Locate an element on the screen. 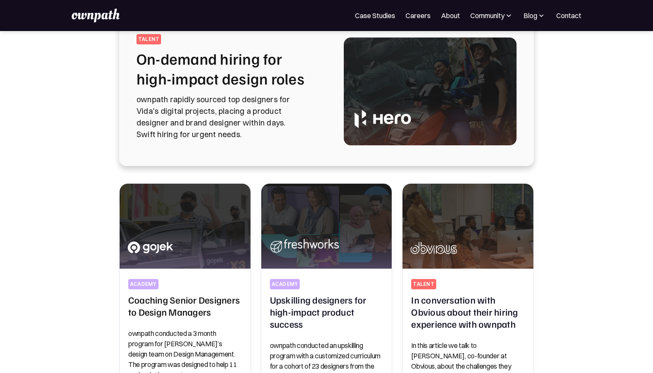 The height and width of the screenshot is (373, 653). img: Coaching Senior Designers to Design Managers is located at coordinates (185, 226).